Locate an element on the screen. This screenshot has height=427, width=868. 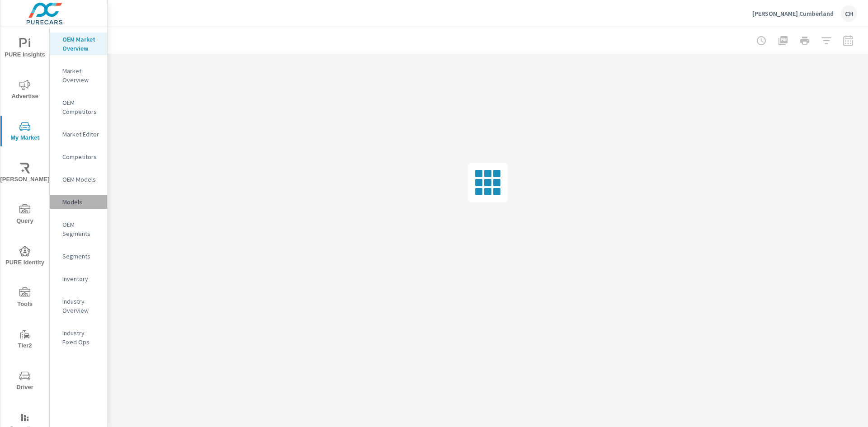
div: Models is located at coordinates (78, 202).